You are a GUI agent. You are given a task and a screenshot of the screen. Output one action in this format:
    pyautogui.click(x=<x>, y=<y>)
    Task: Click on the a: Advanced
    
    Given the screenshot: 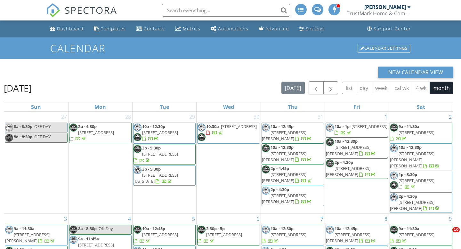 What is the action you would take?
    pyautogui.click(x=273, y=29)
    